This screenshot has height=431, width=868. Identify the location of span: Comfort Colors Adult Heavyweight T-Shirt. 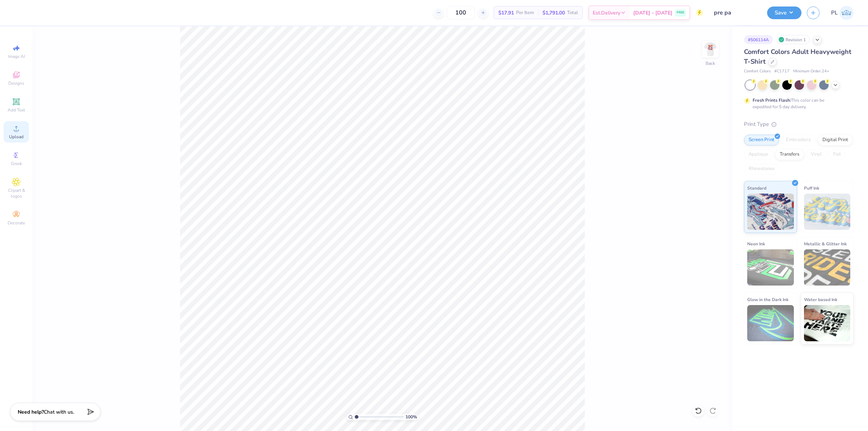
(798, 57).